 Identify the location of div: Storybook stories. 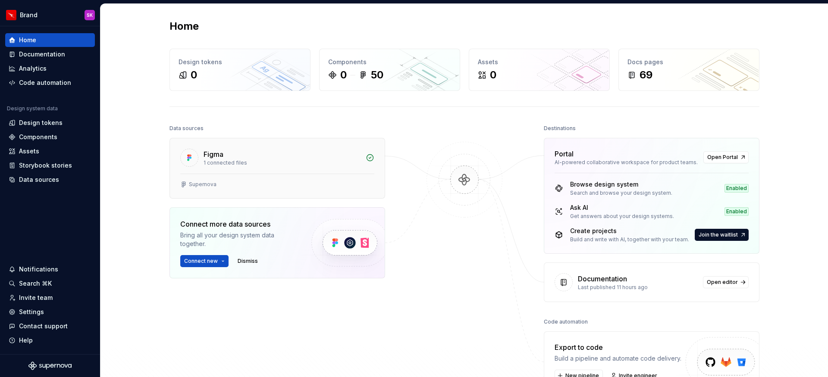
(45, 166).